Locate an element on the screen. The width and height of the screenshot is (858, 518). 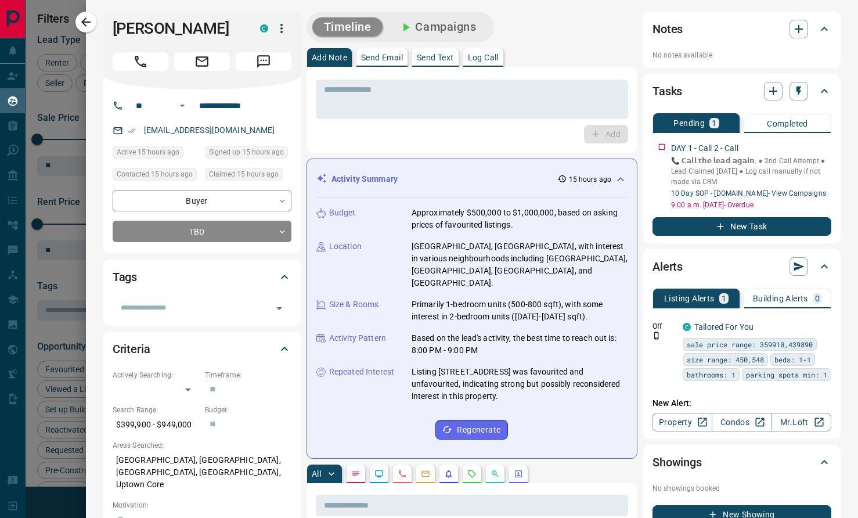
div: Activity Summary15 hours ago is located at coordinates (472, 179).